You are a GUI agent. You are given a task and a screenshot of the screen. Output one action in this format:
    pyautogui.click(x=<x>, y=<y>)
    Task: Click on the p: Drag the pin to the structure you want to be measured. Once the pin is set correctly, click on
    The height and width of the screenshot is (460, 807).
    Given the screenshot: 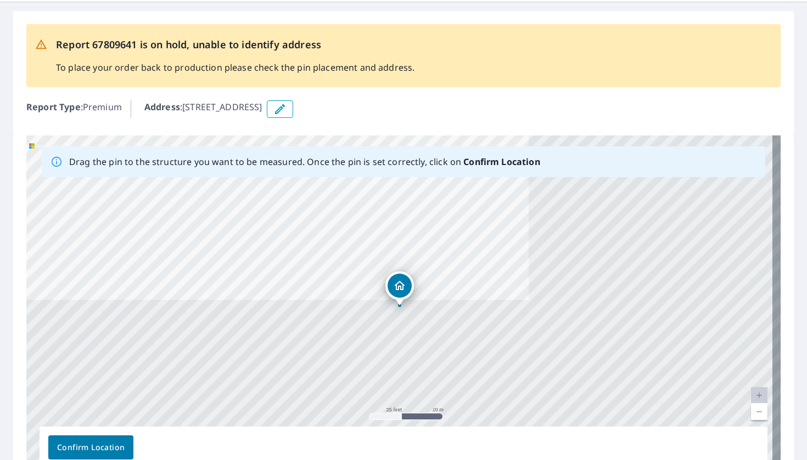 What is the action you would take?
    pyautogui.click(x=305, y=162)
    